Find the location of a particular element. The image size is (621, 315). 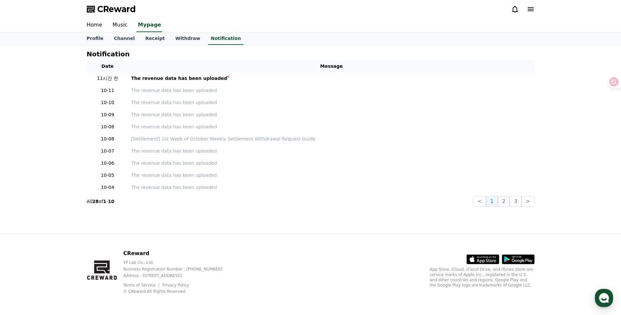

button: 1 is located at coordinates (492, 201).